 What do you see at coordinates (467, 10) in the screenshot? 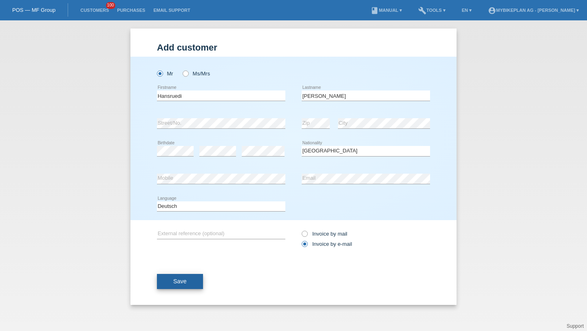
I see `a: EN ▾` at bounding box center [467, 10].